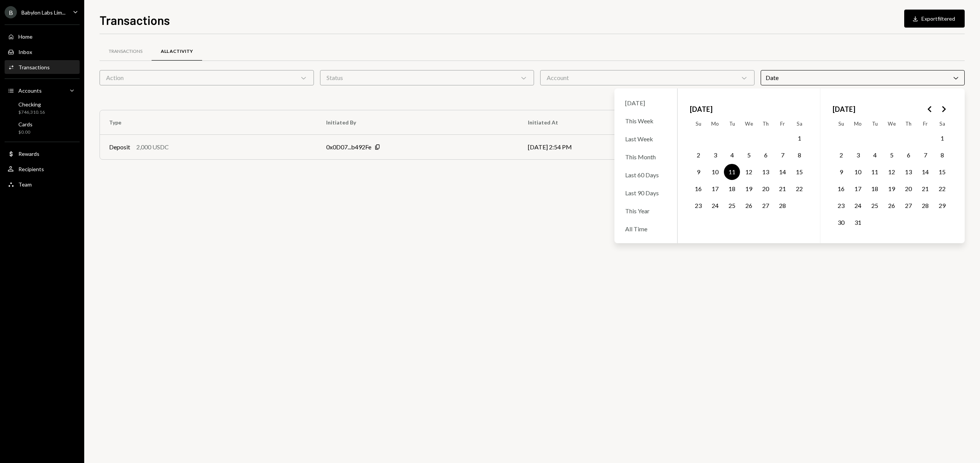 This screenshot has width=980, height=463. I want to click on button: Monday, February 3rd, 2025, so click(715, 155).